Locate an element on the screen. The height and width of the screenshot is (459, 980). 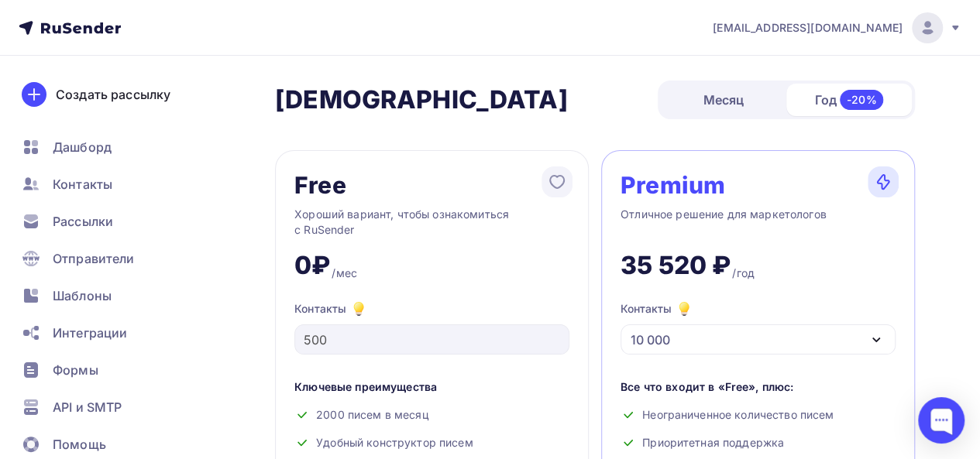
div: /мес is located at coordinates (344, 274).